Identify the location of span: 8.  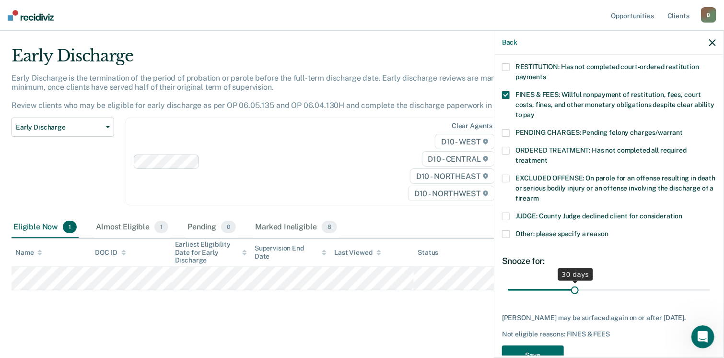
(329, 227).